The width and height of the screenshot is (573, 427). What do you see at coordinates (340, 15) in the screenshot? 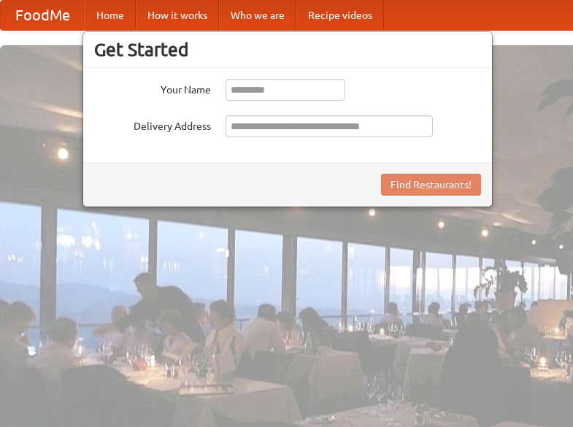
I see `a: Recipe videos` at bounding box center [340, 15].